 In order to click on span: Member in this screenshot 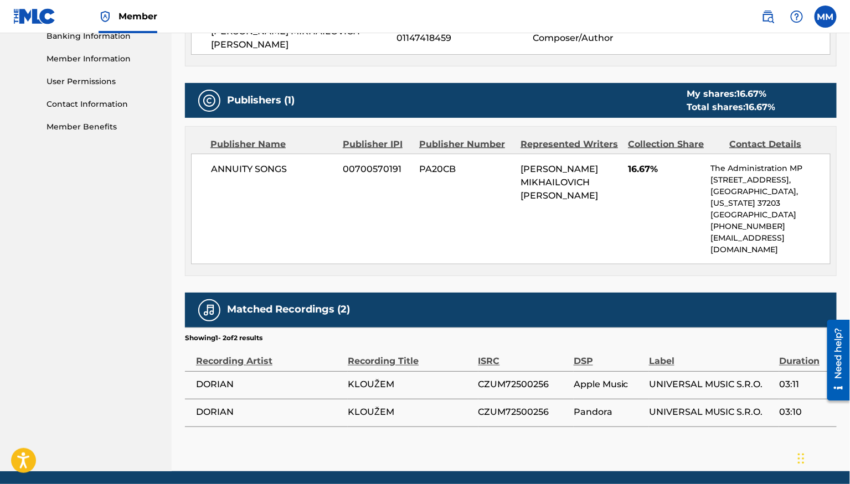, I will do `click(138, 16)`.